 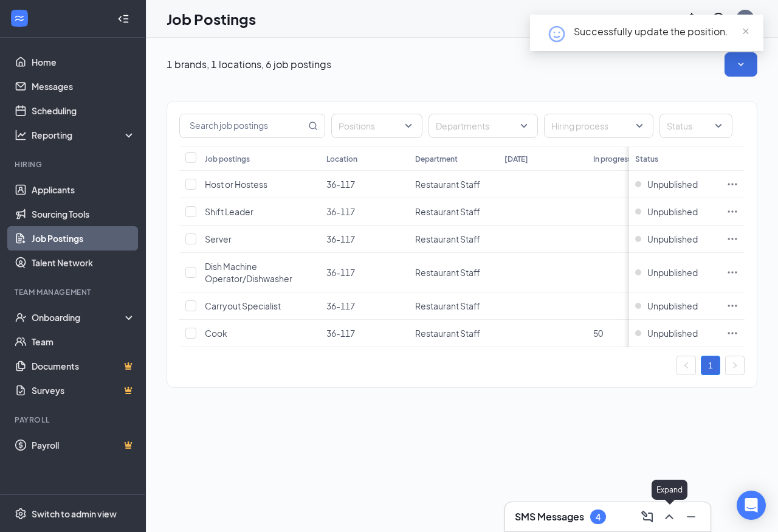 I want to click on svg: Collapse, so click(x=123, y=19).